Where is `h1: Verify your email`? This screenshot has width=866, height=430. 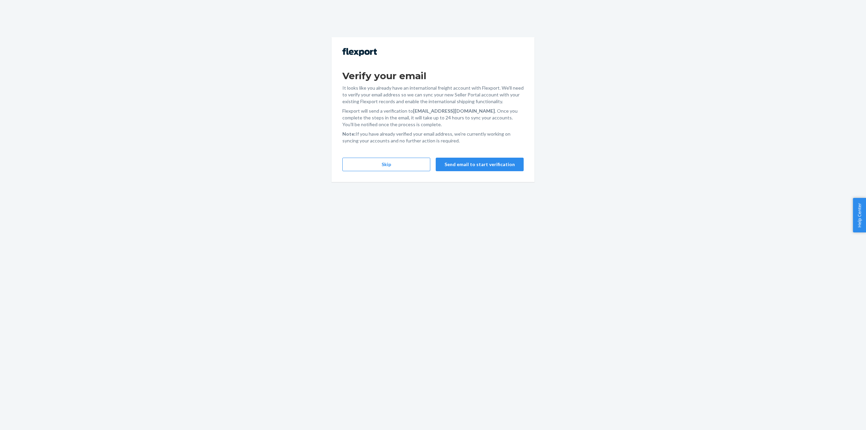 h1: Verify your email is located at coordinates (433, 76).